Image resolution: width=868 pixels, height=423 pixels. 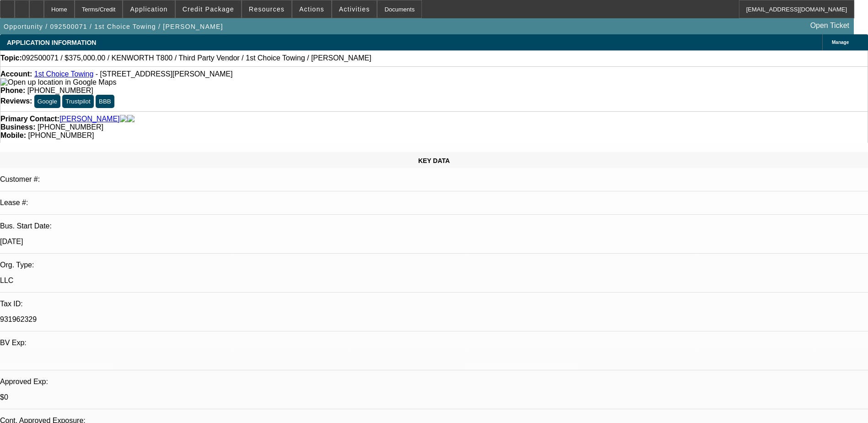 I want to click on strong: Topic:, so click(x=11, y=58).